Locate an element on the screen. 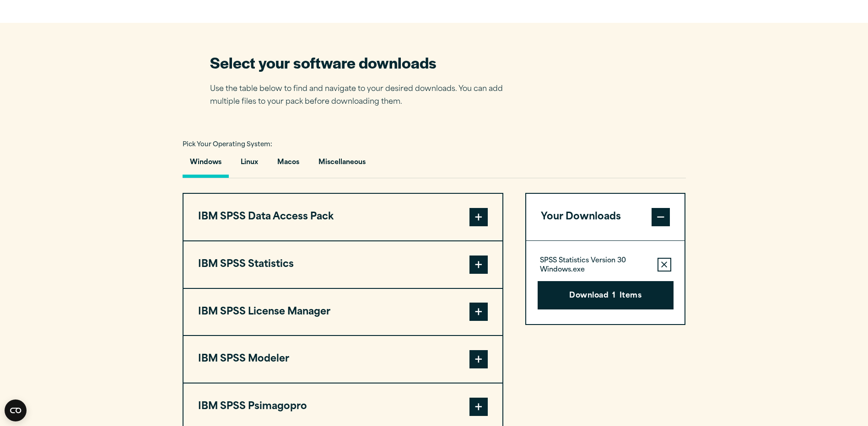 Image resolution: width=868 pixels, height=426 pixels. span: Pick Your Operating System: is located at coordinates (227, 144).